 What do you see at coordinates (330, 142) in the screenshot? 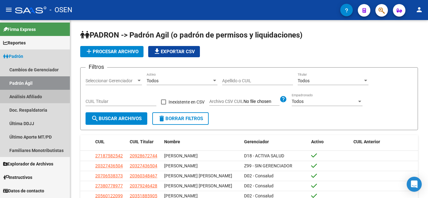
I see `datatable-header-cell: Activo` at bounding box center [330, 142].